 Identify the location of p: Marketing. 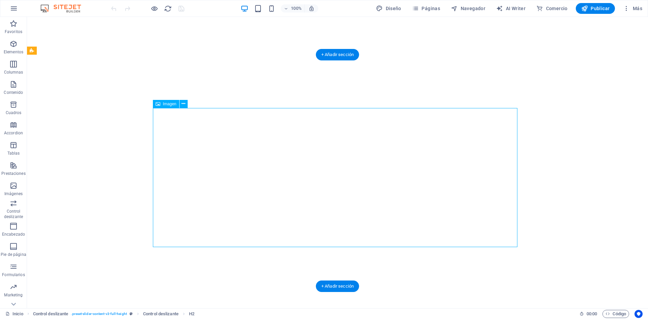
(13, 295).